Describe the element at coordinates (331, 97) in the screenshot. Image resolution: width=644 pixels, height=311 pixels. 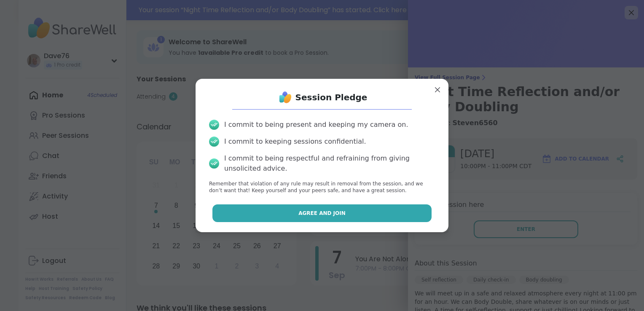
I see `h1: Session Pledge` at that location.